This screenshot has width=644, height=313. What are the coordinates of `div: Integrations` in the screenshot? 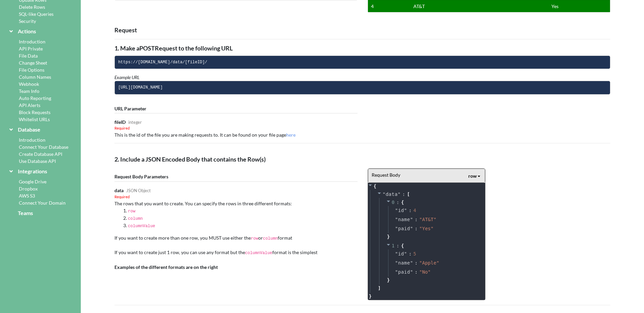 It's located at (40, 171).